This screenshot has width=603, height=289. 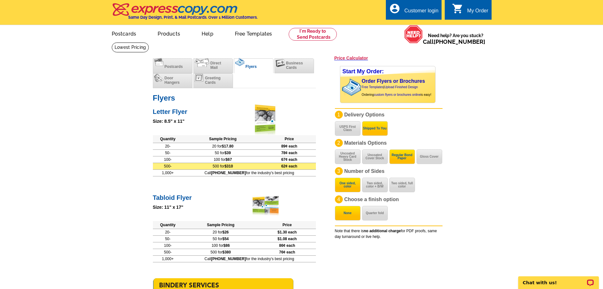 I want to click on img: help, so click(x=414, y=34).